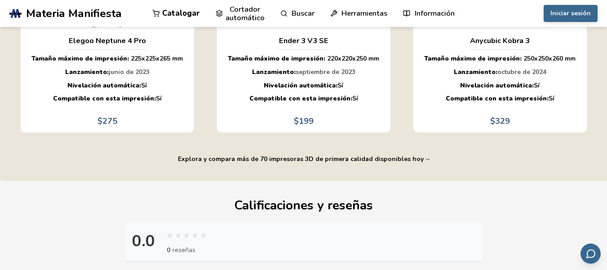  What do you see at coordinates (303, 206) in the screenshot?
I see `font: Calificaciones y reseñas` at bounding box center [303, 206].